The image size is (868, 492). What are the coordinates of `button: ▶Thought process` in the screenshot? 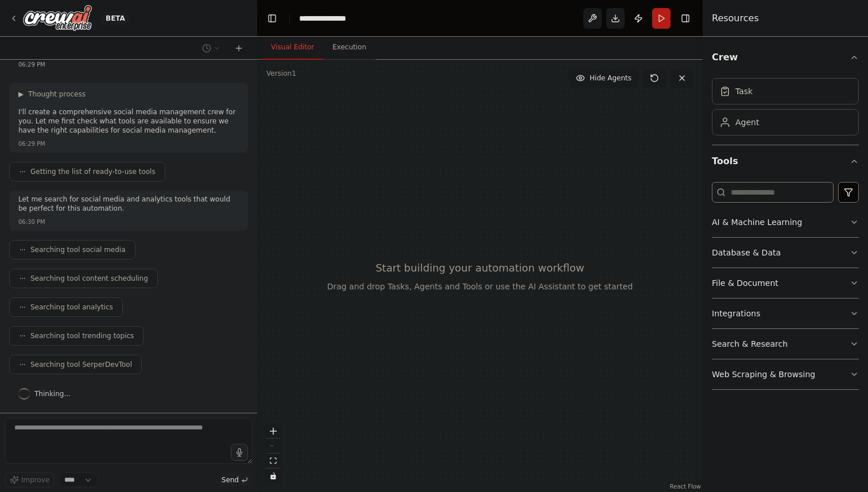 It's located at (52, 94).